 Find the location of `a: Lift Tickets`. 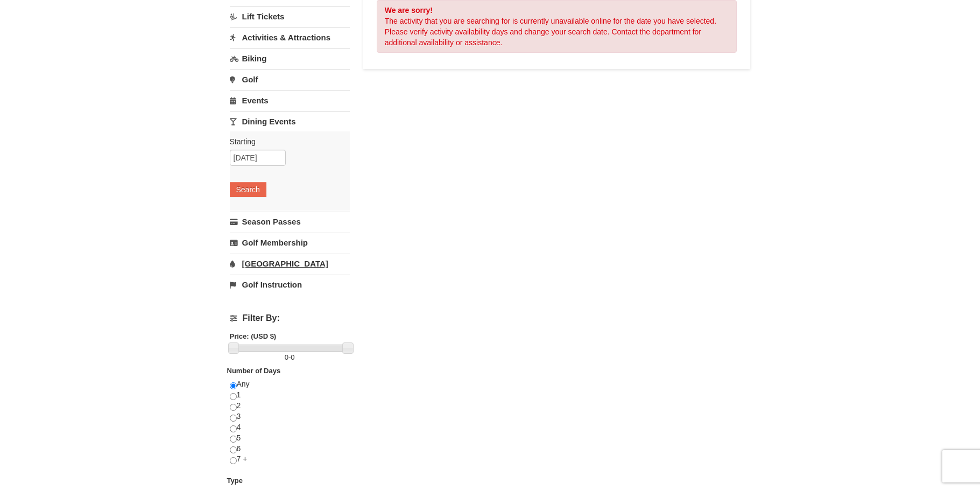

a: Lift Tickets is located at coordinates (290, 16).